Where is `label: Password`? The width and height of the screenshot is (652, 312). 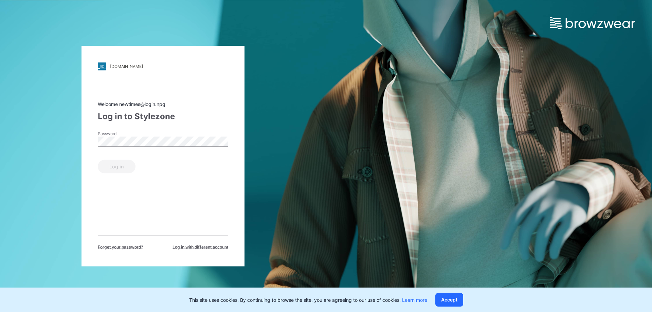 label: Password is located at coordinates (121, 133).